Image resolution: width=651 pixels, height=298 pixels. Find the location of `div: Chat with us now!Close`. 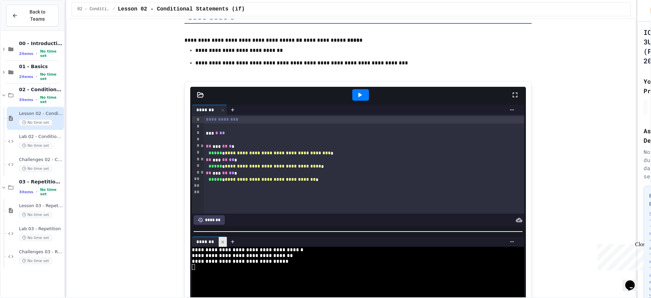

div: Chat with us now!Close is located at coordinates (25, 23).